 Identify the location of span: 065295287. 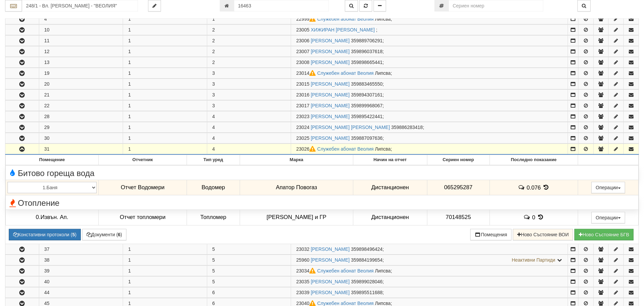
(459, 187).